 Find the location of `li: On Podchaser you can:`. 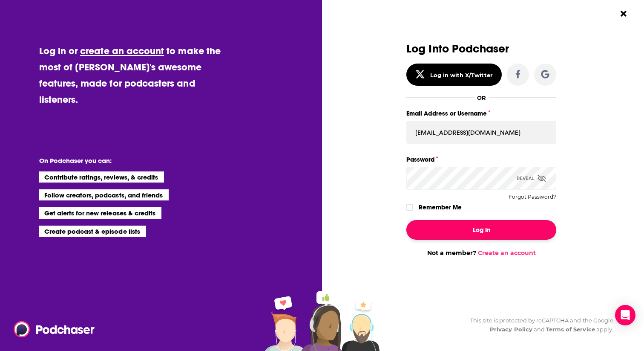

li: On Podchaser you can: is located at coordinates (124, 161).